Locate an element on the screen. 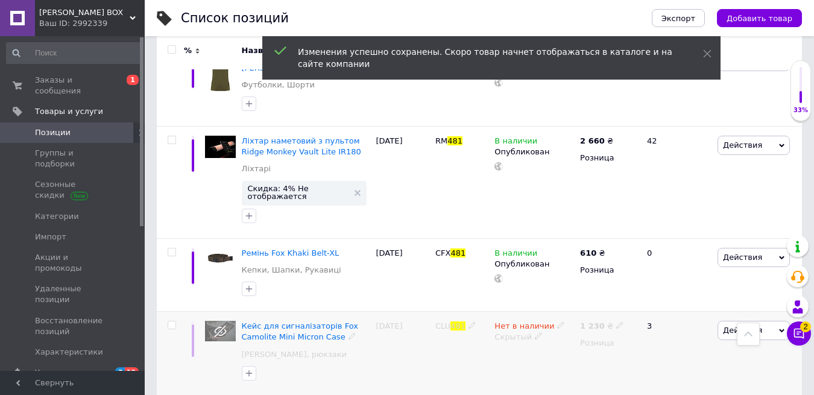 This screenshot has width=814, height=395. span: Ремінь Fox Khaki Belt-XL is located at coordinates (291, 253).